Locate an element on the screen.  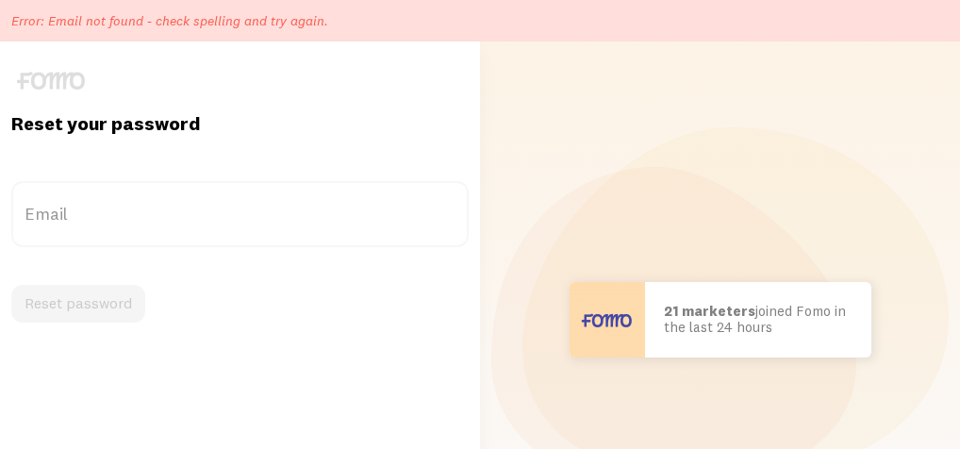
label: Email is located at coordinates (240, 214).